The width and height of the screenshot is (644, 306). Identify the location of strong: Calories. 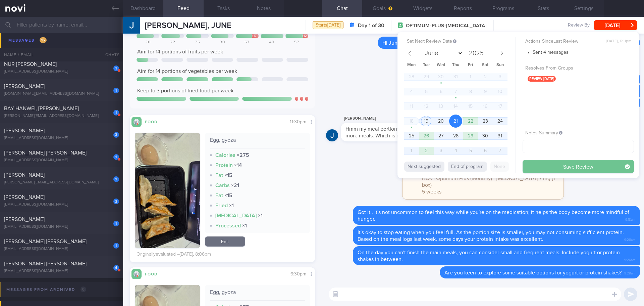
(225, 155).